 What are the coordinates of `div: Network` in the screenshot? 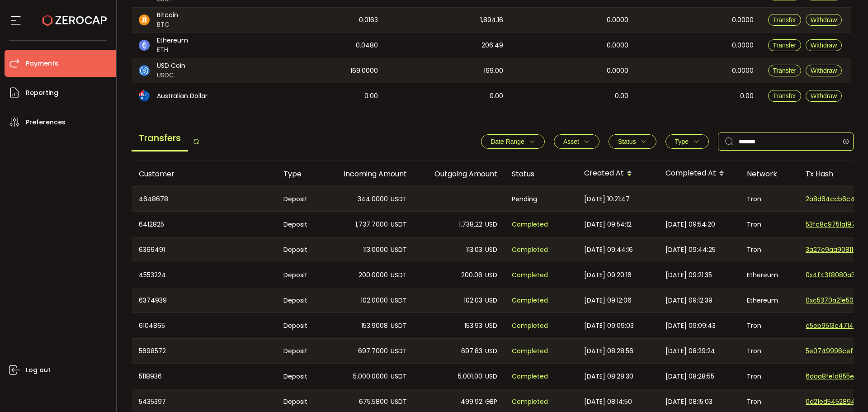 It's located at (769, 174).